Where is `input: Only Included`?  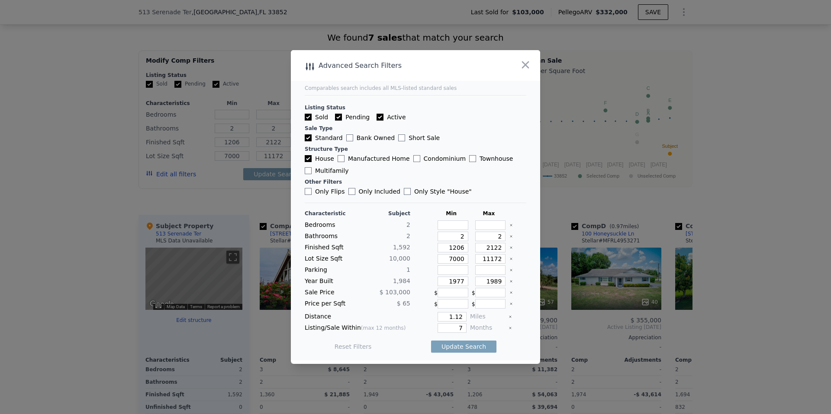 input: Only Included is located at coordinates (352, 192).